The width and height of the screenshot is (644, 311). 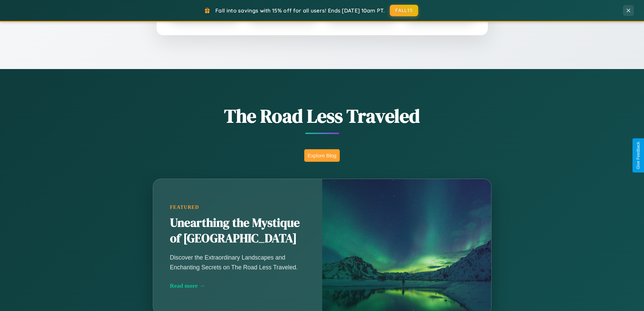 I want to click on p: Discover the Extraordinary Landscapes and Enchanting Secrets on The Road Less Traveled., so click(x=238, y=262).